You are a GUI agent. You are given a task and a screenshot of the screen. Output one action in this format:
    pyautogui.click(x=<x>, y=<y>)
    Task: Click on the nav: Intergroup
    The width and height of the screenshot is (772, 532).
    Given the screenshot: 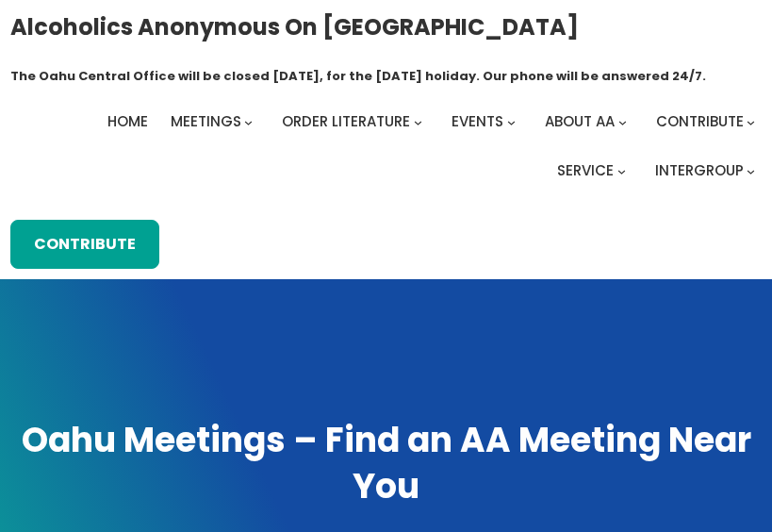 What is the action you would take?
    pyautogui.click(x=387, y=146)
    